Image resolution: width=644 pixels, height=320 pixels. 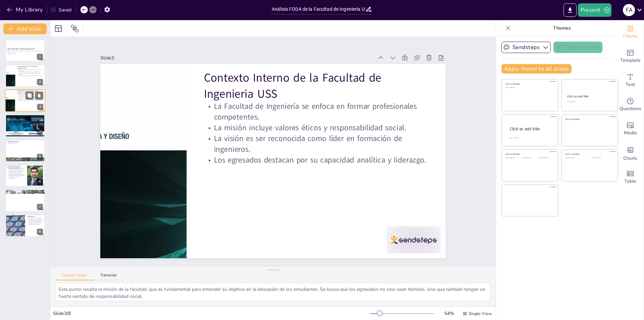 I want to click on div: Add text boxes, so click(x=630, y=81).